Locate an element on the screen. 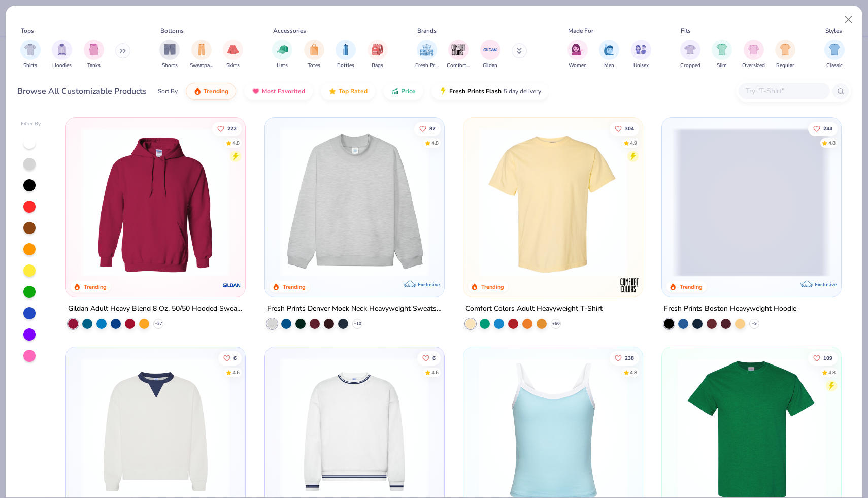 The width and height of the screenshot is (868, 498). img: flash.gif is located at coordinates (443, 91).